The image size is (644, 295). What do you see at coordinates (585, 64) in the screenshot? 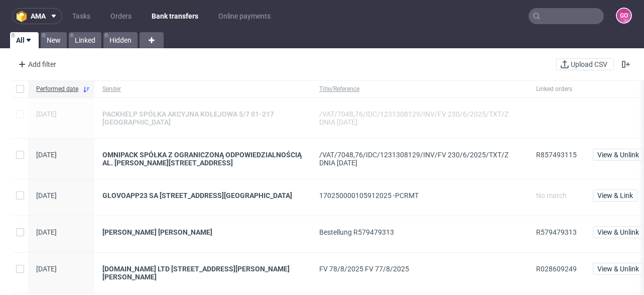
I see `button: Upload CSV` at bounding box center [585, 64].